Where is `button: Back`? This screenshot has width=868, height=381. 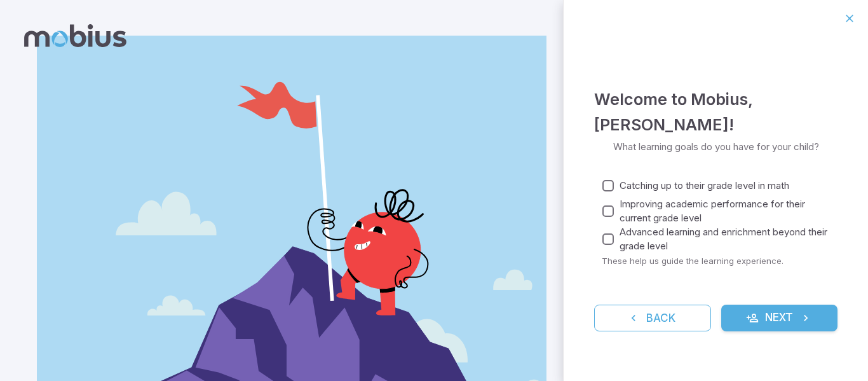 button: Back is located at coordinates (652, 318).